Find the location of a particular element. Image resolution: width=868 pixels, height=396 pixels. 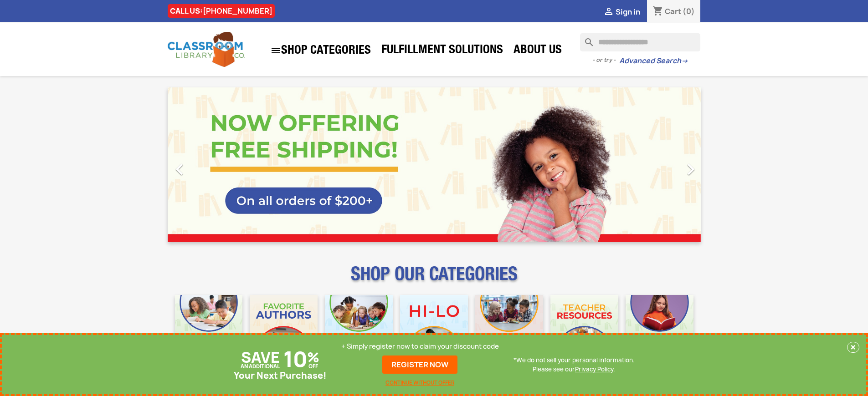

img: CLC_Teacher_Resources_Mobile.jpg is located at coordinates (584, 329).